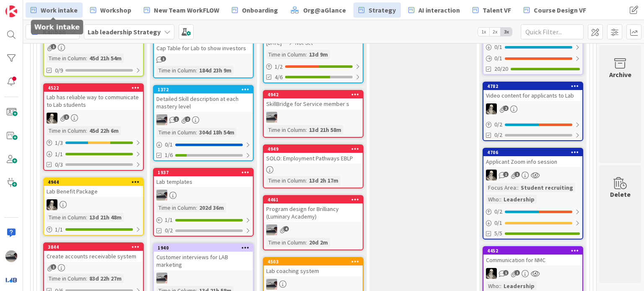  What do you see at coordinates (187, 119) in the screenshot?
I see `span: 2` at bounding box center [187, 119].